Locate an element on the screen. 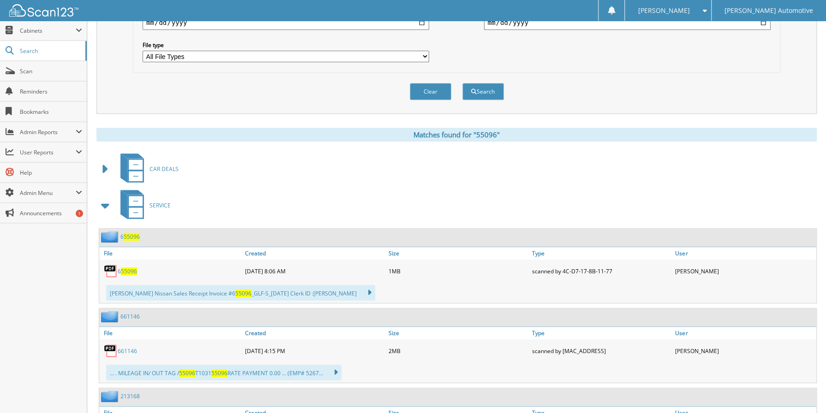 The image size is (826, 413). label: File type is located at coordinates (286, 45).